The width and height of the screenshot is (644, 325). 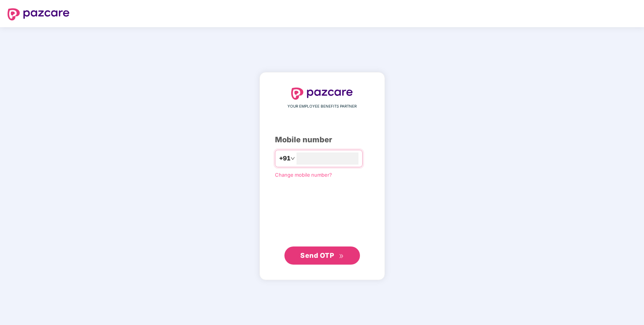 I want to click on a: Change mobile number?, so click(x=303, y=174).